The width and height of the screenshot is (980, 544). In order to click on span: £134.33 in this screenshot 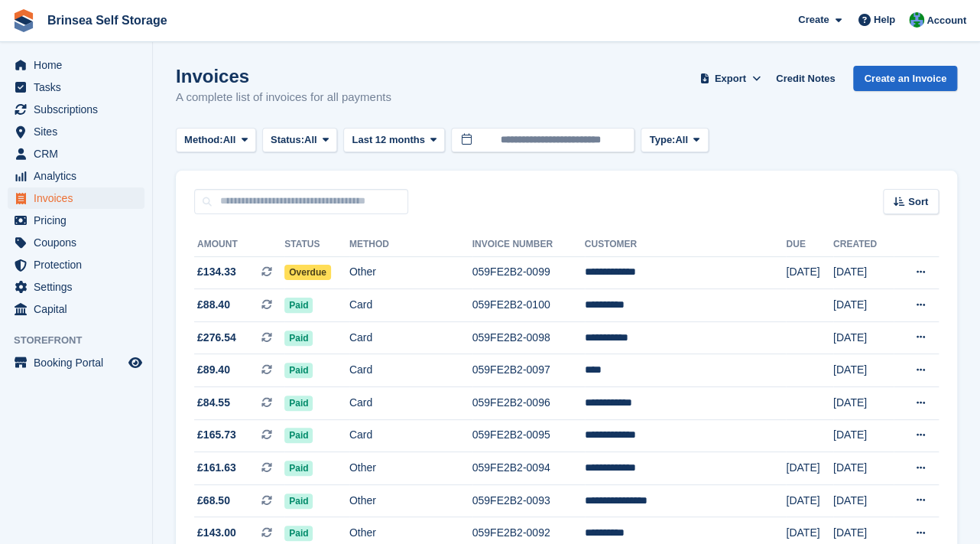, I will do `click(216, 272)`.